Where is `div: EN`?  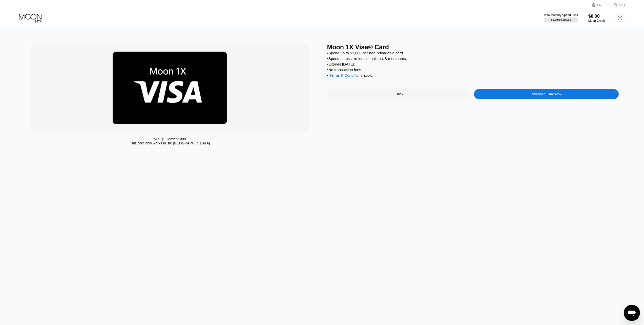 div: EN is located at coordinates (599, 5).